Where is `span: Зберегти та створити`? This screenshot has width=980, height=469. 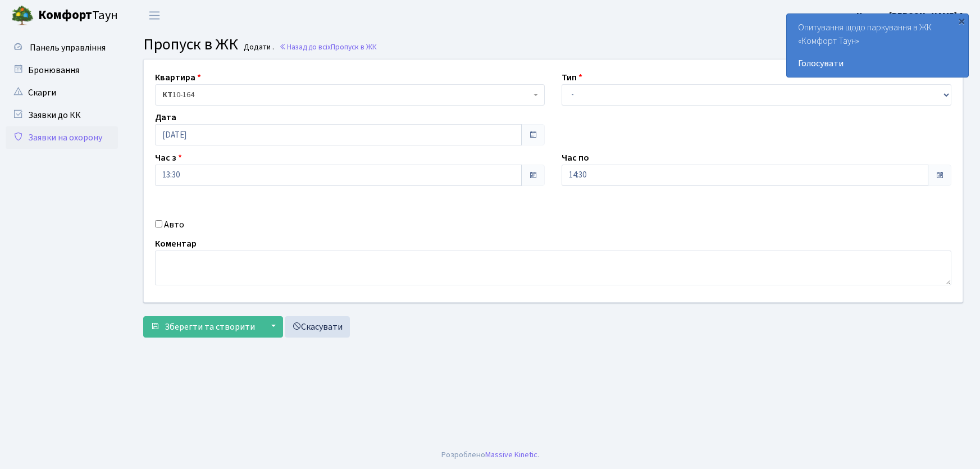
span: Зберегти та створити is located at coordinates (210, 327).